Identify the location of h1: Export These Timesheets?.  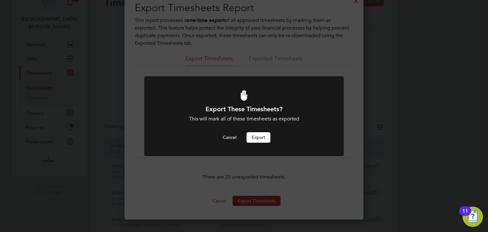
(244, 109).